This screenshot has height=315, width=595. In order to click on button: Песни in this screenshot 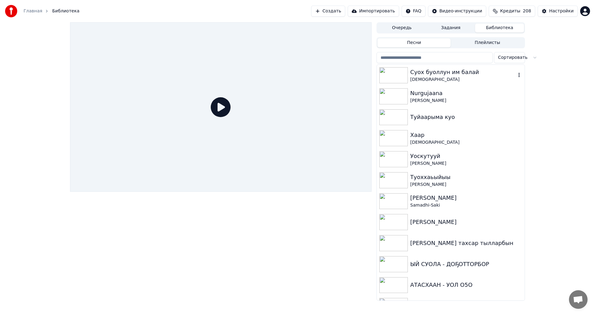, I will do `click(414, 43)`.